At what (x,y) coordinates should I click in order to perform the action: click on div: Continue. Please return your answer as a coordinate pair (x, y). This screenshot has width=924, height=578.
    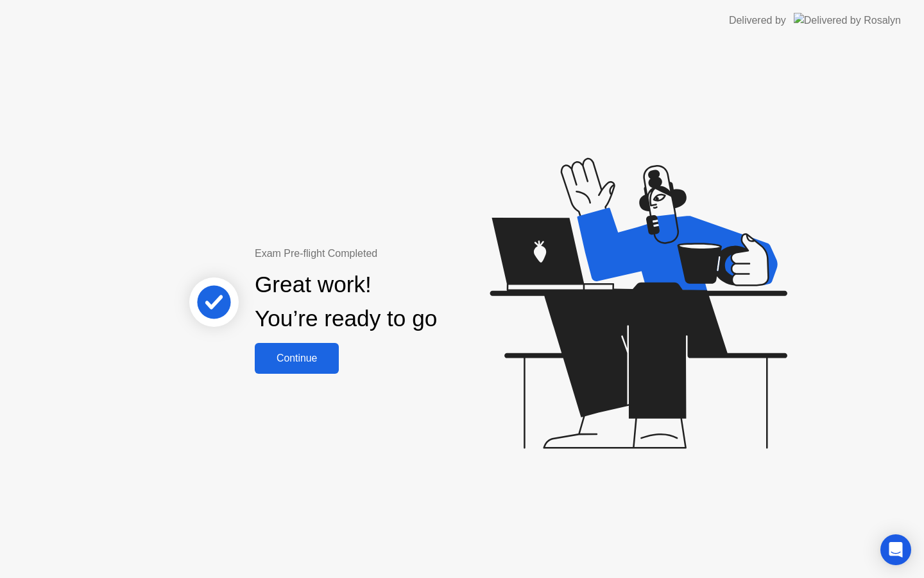
    Looking at the image, I should click on (296, 358).